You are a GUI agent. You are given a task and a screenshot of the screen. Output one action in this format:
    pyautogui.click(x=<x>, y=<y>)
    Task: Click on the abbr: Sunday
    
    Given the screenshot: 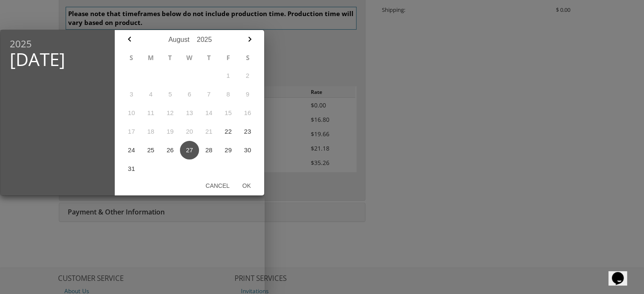 What is the action you would take?
    pyautogui.click(x=131, y=58)
    